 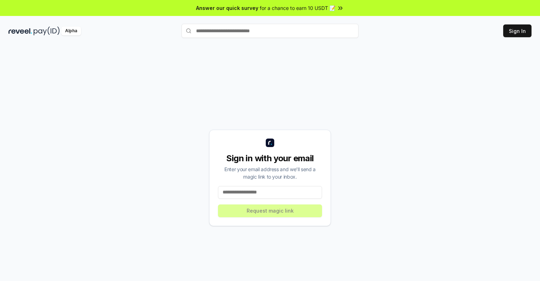 What do you see at coordinates (517, 31) in the screenshot?
I see `button: Sign In` at bounding box center [517, 31].